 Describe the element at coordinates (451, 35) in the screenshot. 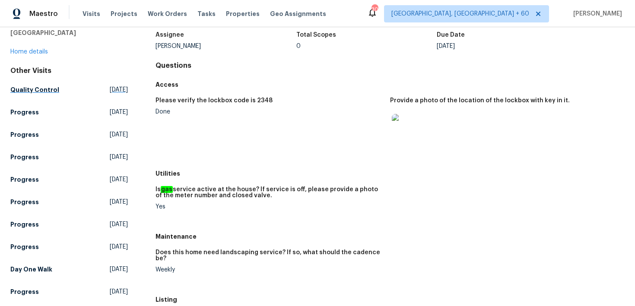

I see `h5: Due Date` at that location.